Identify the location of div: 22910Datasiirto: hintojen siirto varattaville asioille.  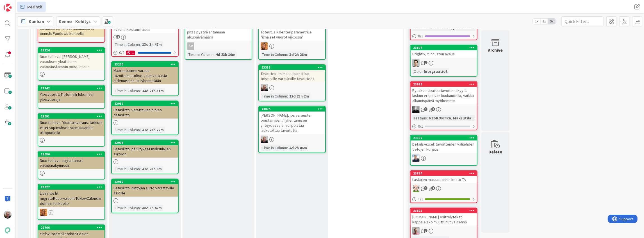
(145, 187).